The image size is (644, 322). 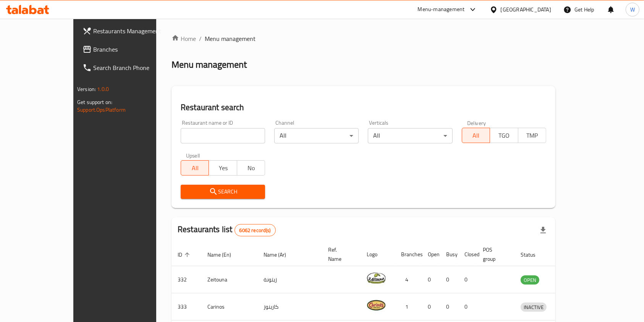 I want to click on span: TMP, so click(x=532, y=135).